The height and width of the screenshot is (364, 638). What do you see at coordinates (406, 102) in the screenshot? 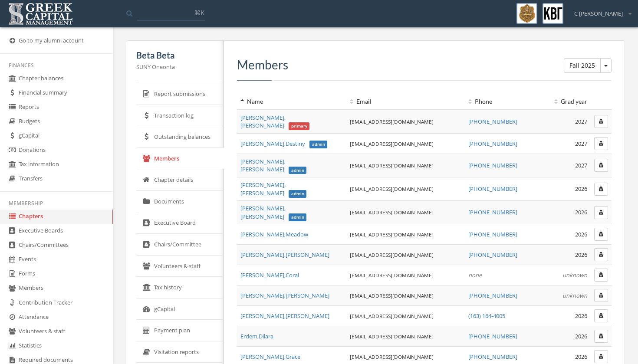
I see `th: Email` at bounding box center [406, 102].